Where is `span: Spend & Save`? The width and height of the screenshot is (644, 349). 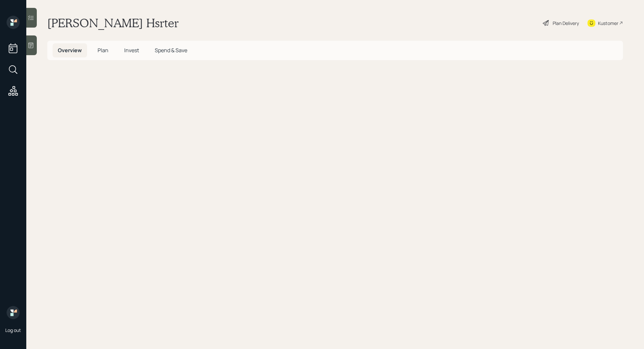 span: Spend & Save is located at coordinates (171, 50).